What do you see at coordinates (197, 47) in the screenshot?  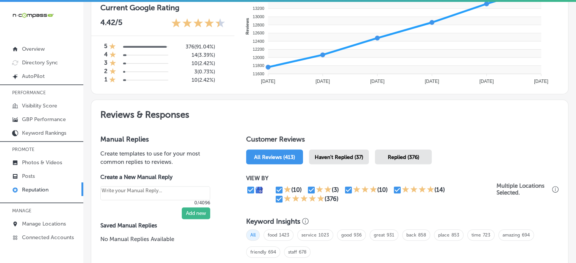 I see `h5: 376 ( 91.04% )` at bounding box center [197, 47].